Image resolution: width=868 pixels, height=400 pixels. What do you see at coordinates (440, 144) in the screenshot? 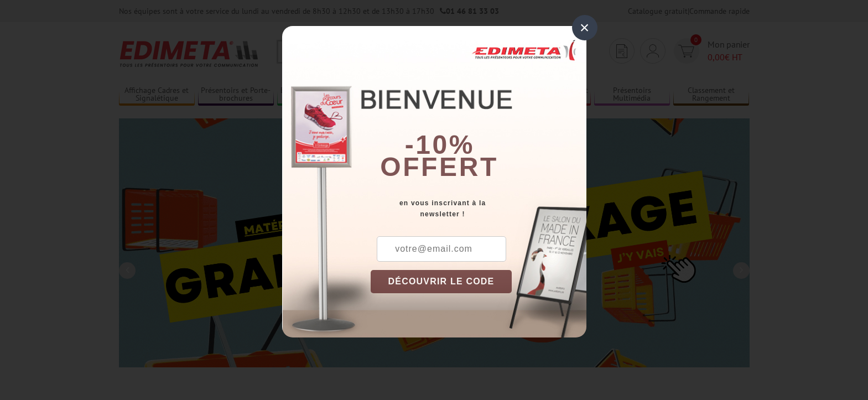
I see `b: -10%` at bounding box center [440, 144].